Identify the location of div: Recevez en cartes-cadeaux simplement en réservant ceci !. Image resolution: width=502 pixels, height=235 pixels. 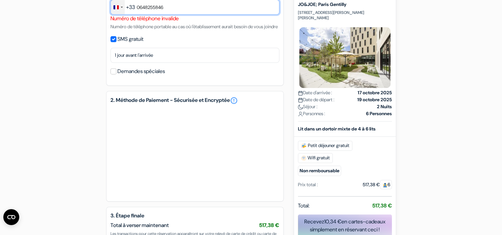
(345, 226).